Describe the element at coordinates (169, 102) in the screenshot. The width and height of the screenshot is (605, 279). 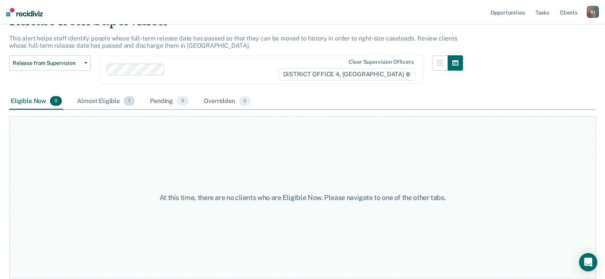
I see `div: Pending0` at that location.